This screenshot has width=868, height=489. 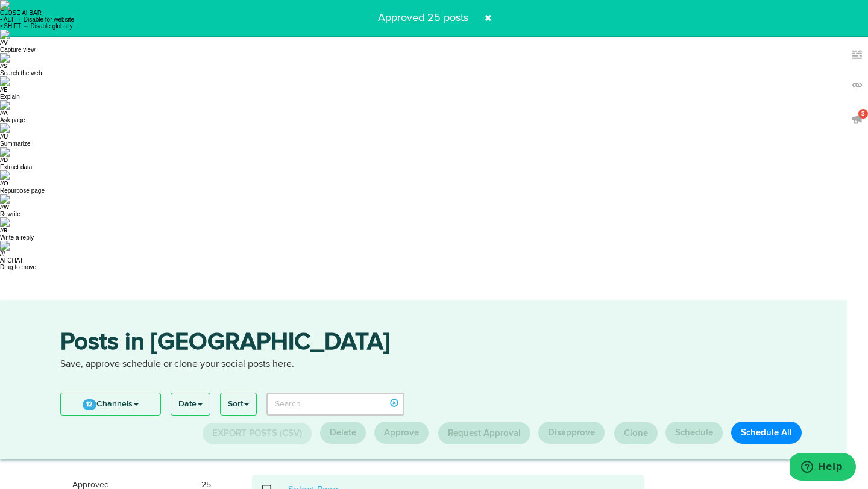 I want to click on a: Date, so click(x=191, y=404).